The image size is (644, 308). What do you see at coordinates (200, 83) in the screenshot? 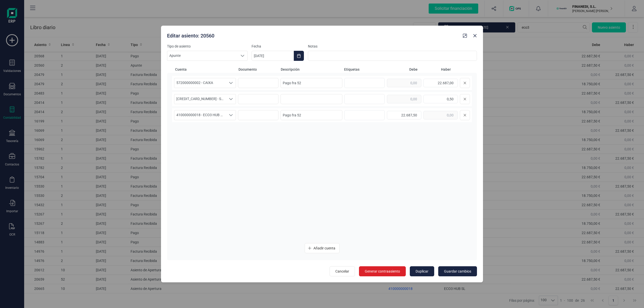
I see `span: 572000000002 - CAIXA` at bounding box center [200, 83].